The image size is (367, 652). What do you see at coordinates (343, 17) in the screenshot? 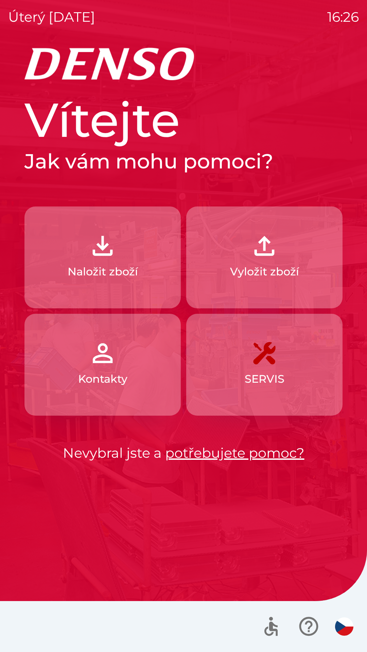
I see `p: 16:26` at bounding box center [343, 17].